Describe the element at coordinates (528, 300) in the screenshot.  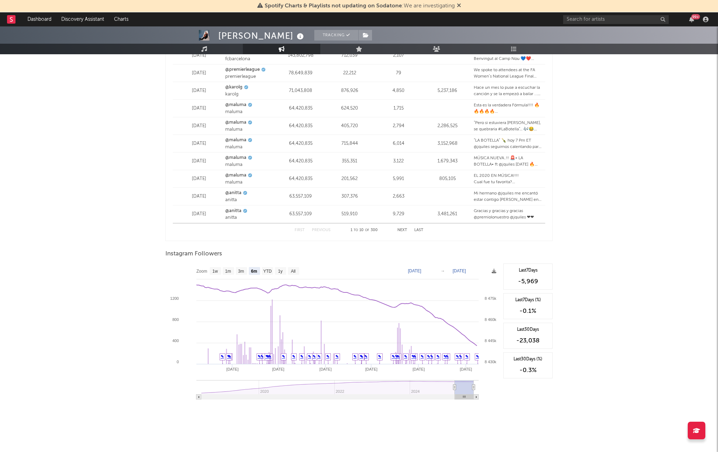
I see `div: Last 7 Days (%)` at that location.